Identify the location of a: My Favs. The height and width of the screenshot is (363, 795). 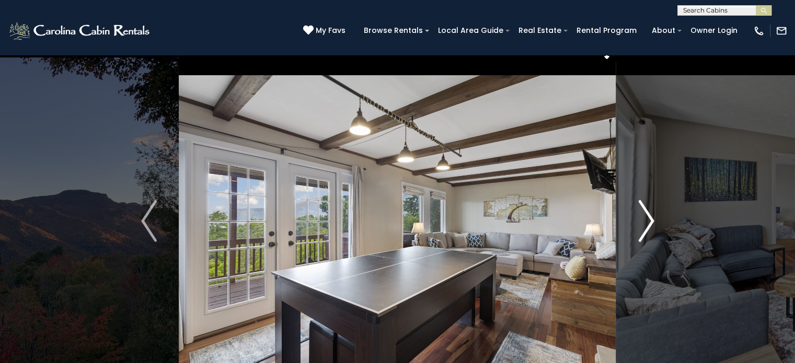
(326, 31).